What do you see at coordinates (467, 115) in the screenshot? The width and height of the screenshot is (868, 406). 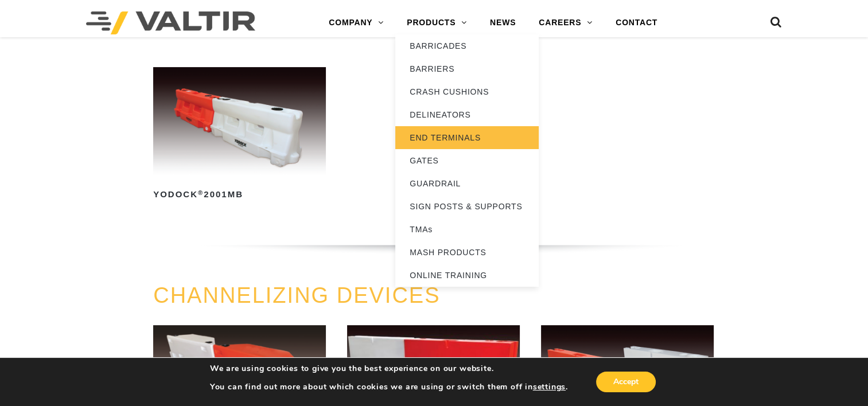 I see `a: DELINEATORS` at bounding box center [467, 115].